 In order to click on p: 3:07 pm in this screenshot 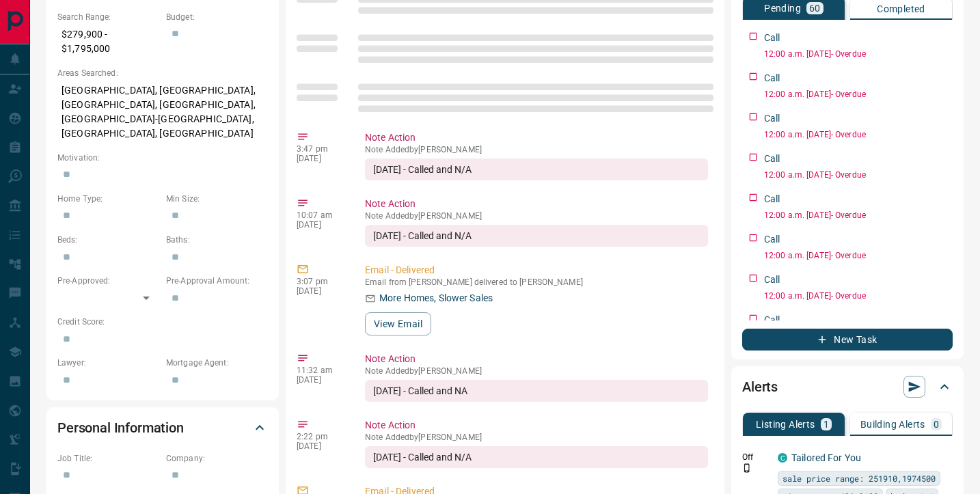, I will do `click(321, 282)`.